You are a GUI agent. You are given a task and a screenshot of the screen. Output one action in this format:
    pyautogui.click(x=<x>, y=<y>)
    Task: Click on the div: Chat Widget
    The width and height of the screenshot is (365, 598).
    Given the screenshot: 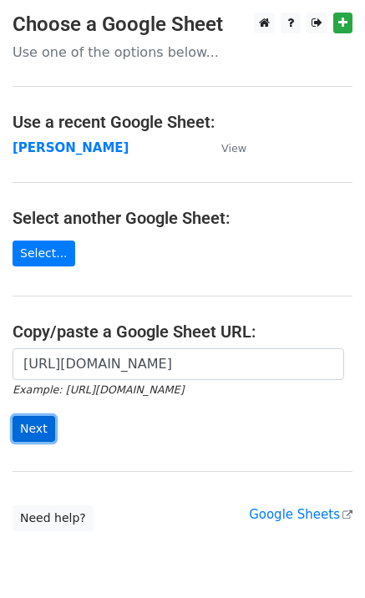 What is the action you would take?
    pyautogui.click(x=323, y=558)
    